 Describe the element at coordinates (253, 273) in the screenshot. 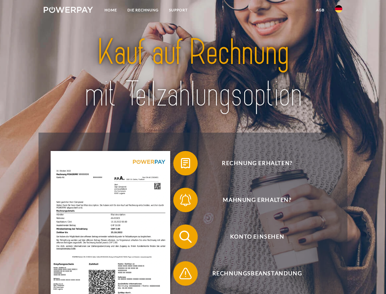

I see `button: Rechnungsbeanstandung` at that location.